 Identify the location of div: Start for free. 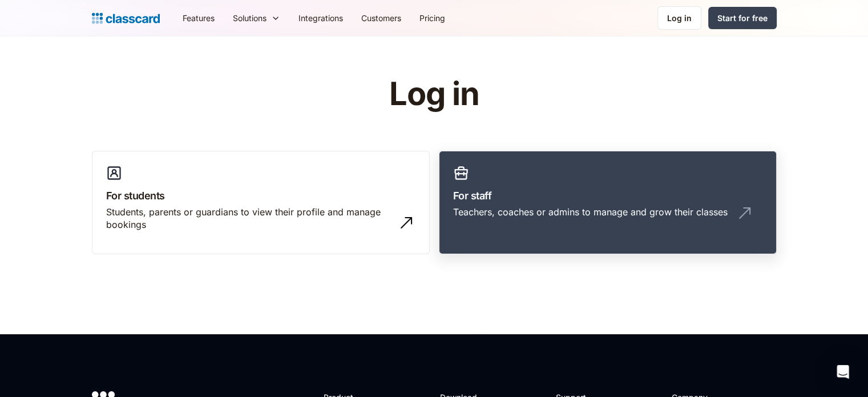
(743, 18).